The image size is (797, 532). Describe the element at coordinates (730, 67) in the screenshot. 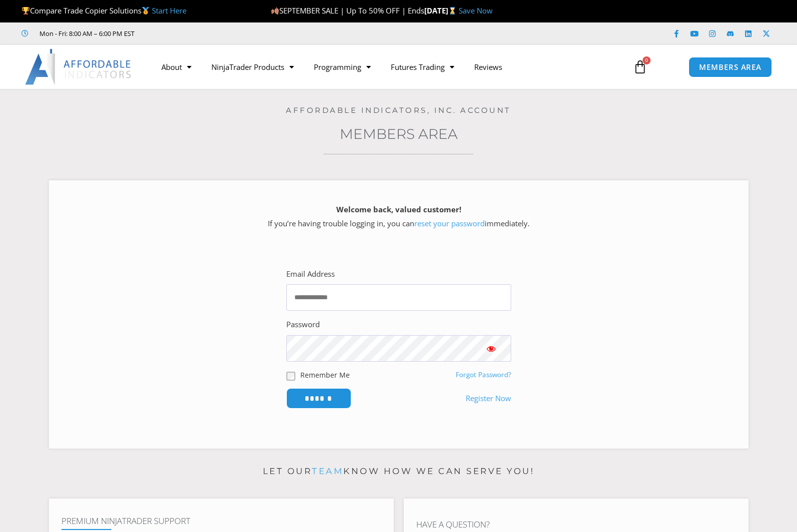

I see `span: MEMBERS AREA` at that location.